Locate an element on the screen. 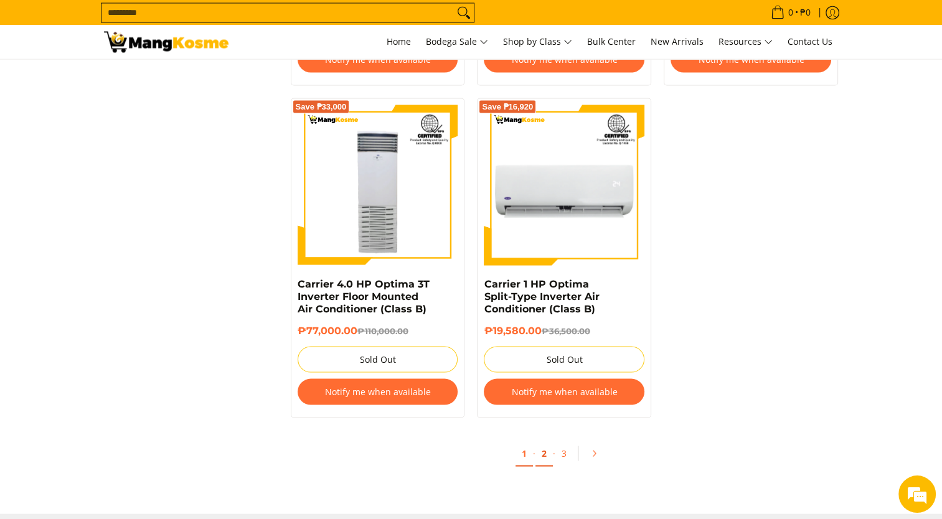  span: Home is located at coordinates (398, 41).